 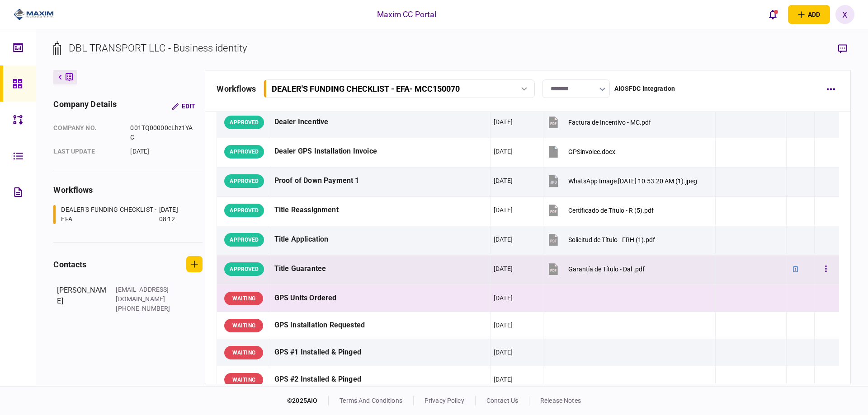 What do you see at coordinates (606, 269) in the screenshot?
I see `div: Garantía de Título - Dal .pdf` at bounding box center [606, 269].